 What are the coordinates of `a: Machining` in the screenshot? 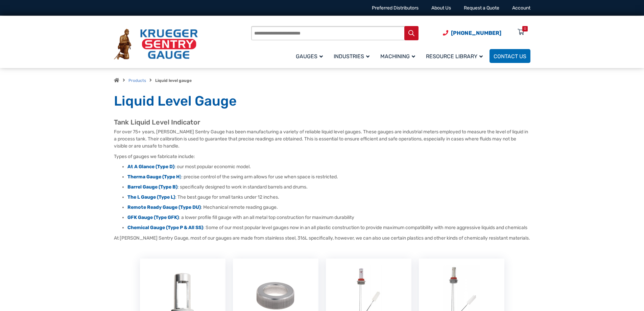 It's located at (399, 56).